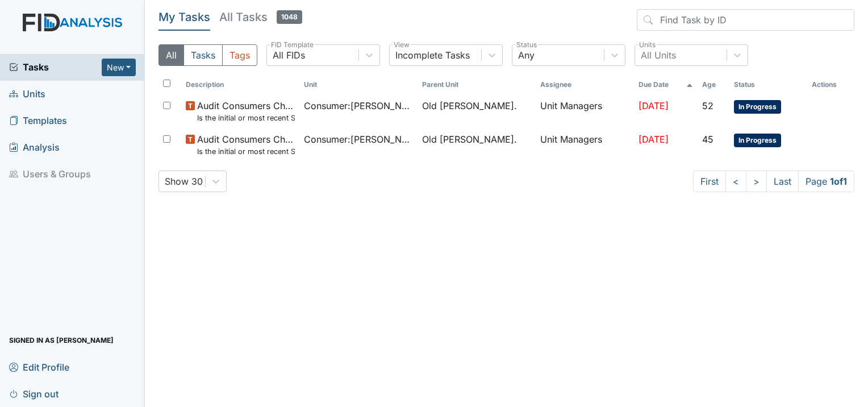 This screenshot has height=407, width=868. I want to click on span: Page, so click(826, 181).